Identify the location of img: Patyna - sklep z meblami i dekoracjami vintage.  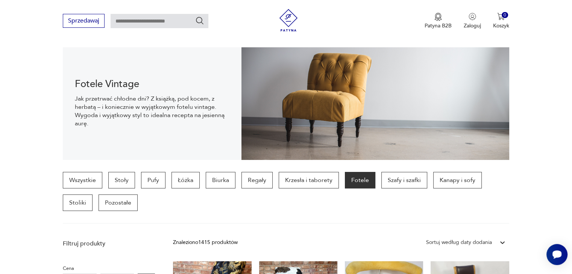
(288, 20).